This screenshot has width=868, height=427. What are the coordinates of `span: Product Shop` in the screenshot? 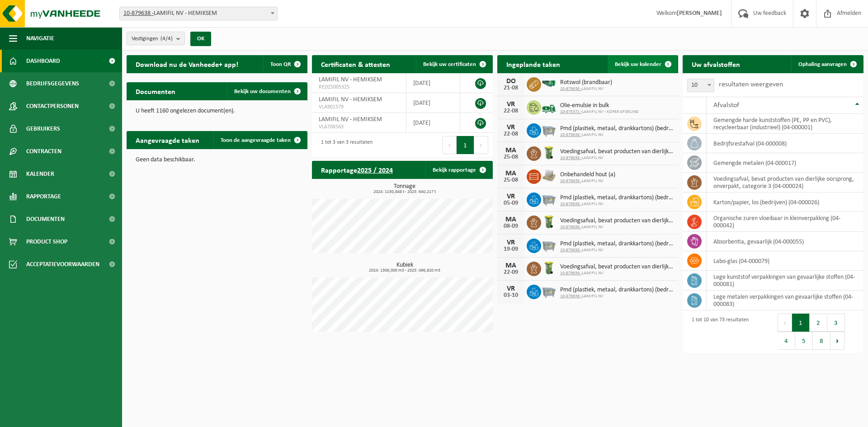 It's located at (47, 242).